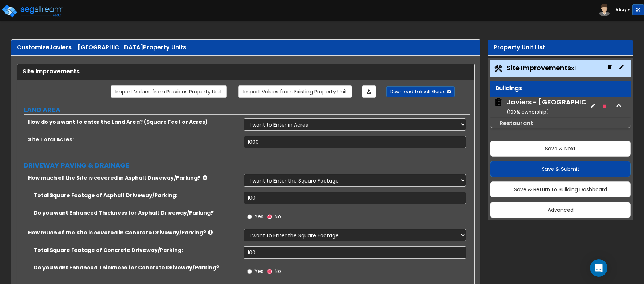  I want to click on button: Save & Next, so click(560, 149).